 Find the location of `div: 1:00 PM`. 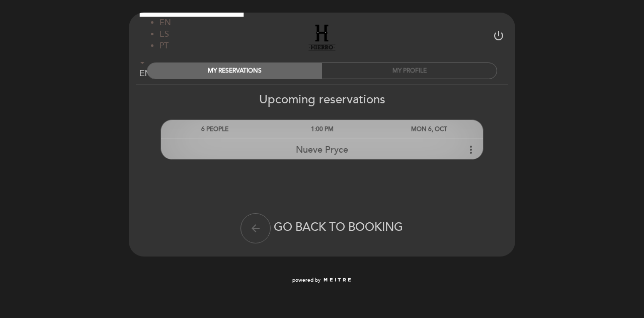

div: 1:00 PM is located at coordinates (321, 129).